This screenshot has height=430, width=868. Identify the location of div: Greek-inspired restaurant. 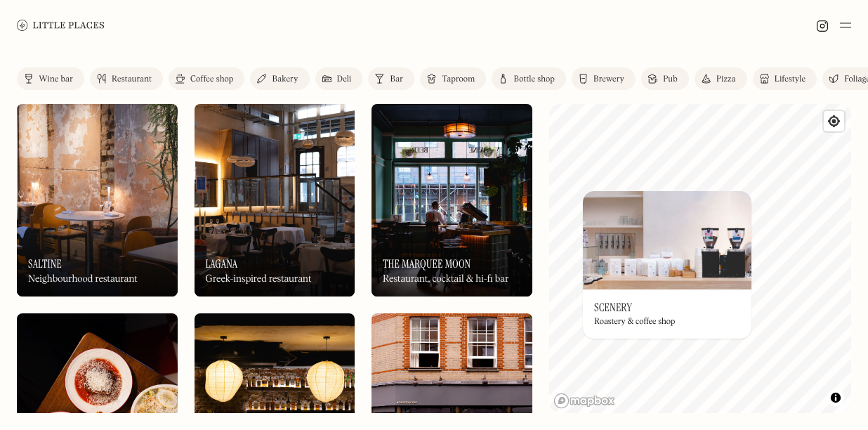
(258, 279).